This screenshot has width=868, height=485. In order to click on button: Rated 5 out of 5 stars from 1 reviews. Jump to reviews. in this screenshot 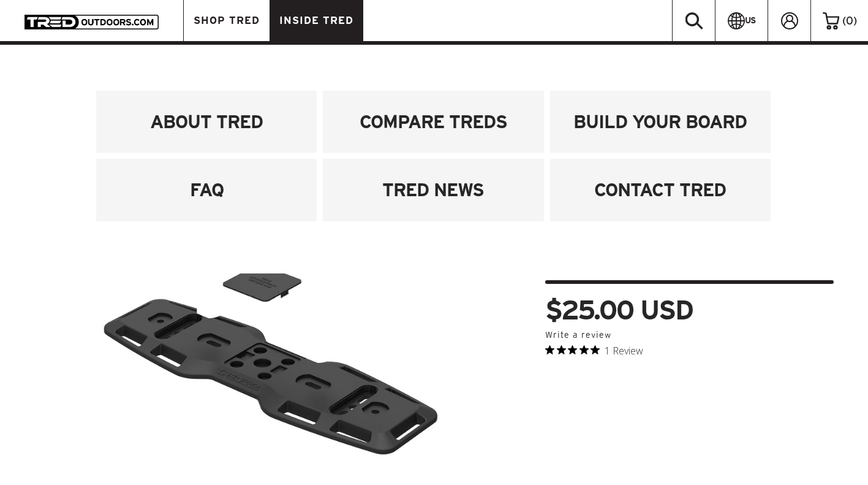, I will do `click(594, 350)`.